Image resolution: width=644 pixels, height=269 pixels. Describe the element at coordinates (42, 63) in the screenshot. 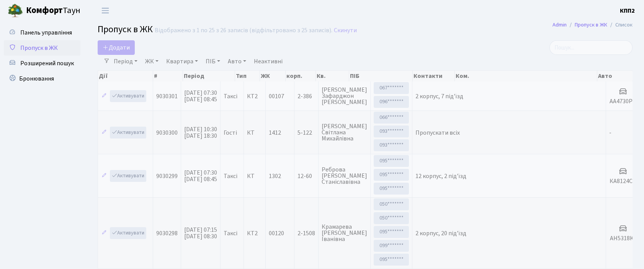

I see `a: Розширений пошук` at that location.